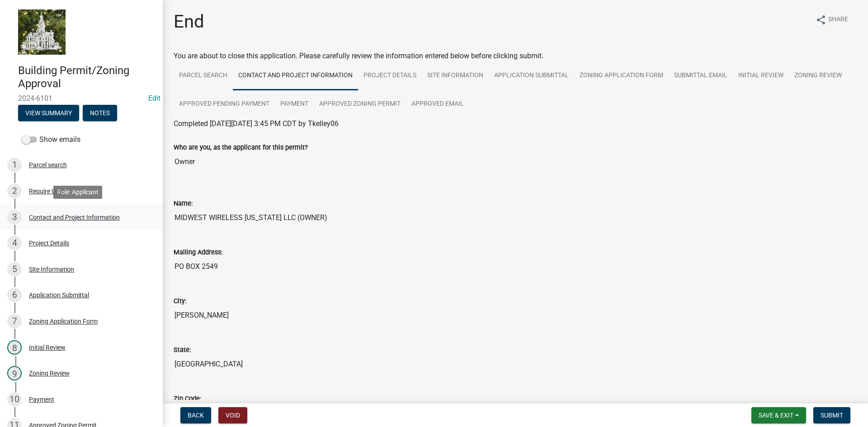 This screenshot has height=427, width=868. What do you see at coordinates (48, 165) in the screenshot?
I see `div: Parcel search` at bounding box center [48, 165].